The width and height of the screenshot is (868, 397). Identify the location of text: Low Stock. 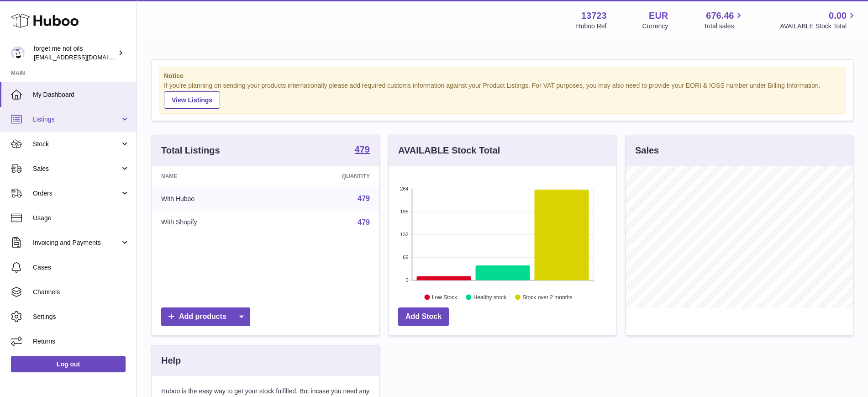
(445, 297).